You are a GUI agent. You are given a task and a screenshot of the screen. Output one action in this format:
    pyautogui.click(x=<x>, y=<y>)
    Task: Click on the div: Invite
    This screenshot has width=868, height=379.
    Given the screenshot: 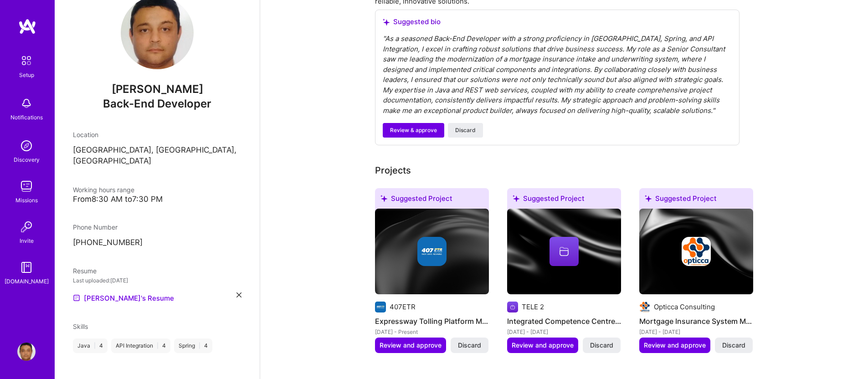 What is the action you would take?
    pyautogui.click(x=26, y=241)
    